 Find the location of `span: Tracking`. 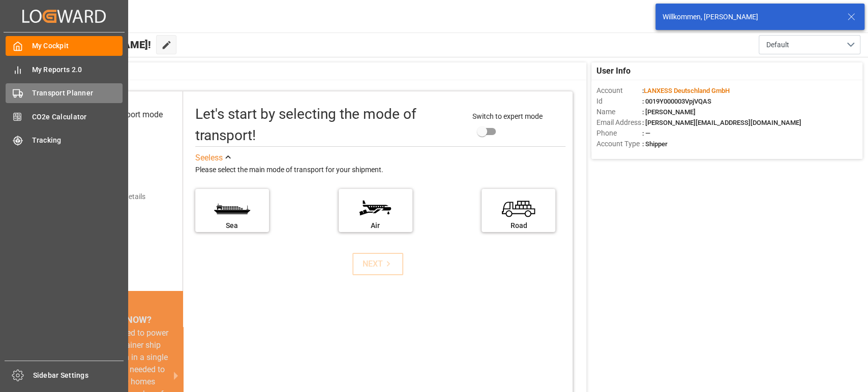

span: Tracking is located at coordinates (78, 140).